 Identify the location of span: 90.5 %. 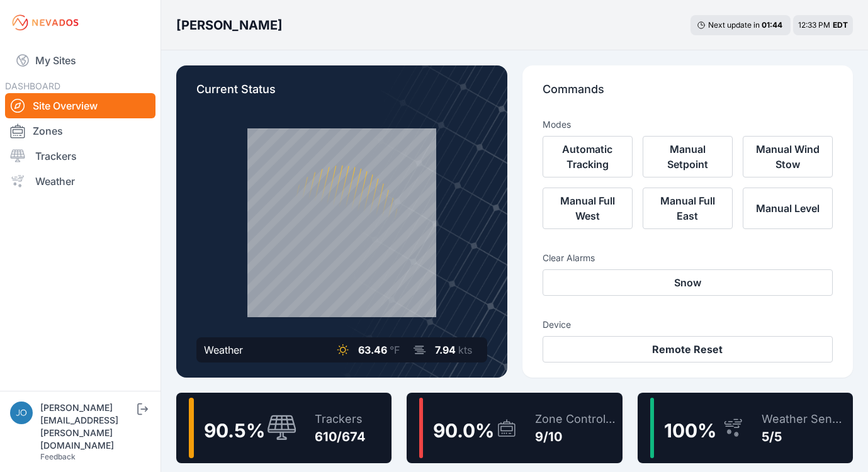
(234, 430).